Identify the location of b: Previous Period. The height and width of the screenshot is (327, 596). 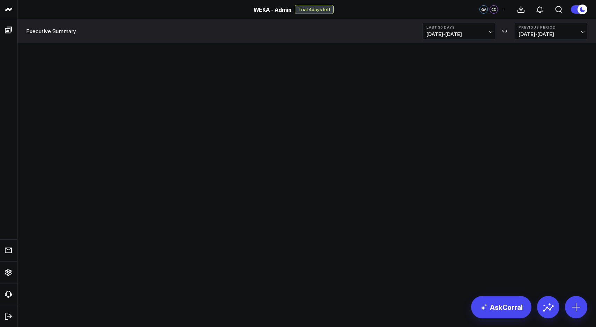
(551, 27).